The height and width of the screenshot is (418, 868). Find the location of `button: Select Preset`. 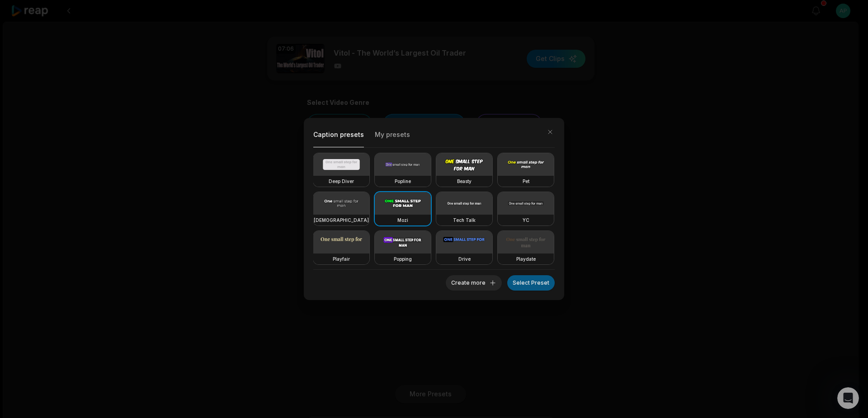

button: Select Preset is located at coordinates (531, 283).